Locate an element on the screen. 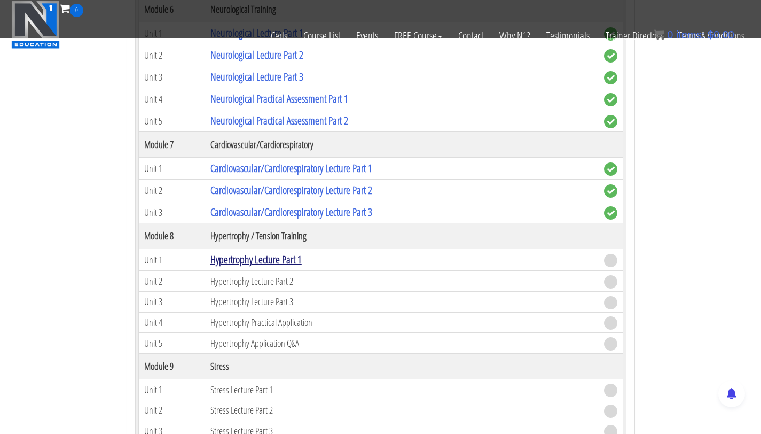  a: Course List is located at coordinates (322, 36).